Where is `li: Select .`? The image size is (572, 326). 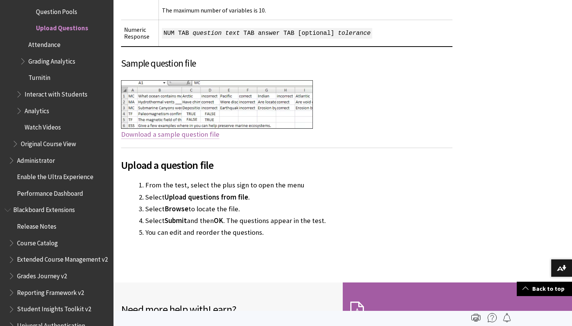
li: Select . is located at coordinates (299, 197).